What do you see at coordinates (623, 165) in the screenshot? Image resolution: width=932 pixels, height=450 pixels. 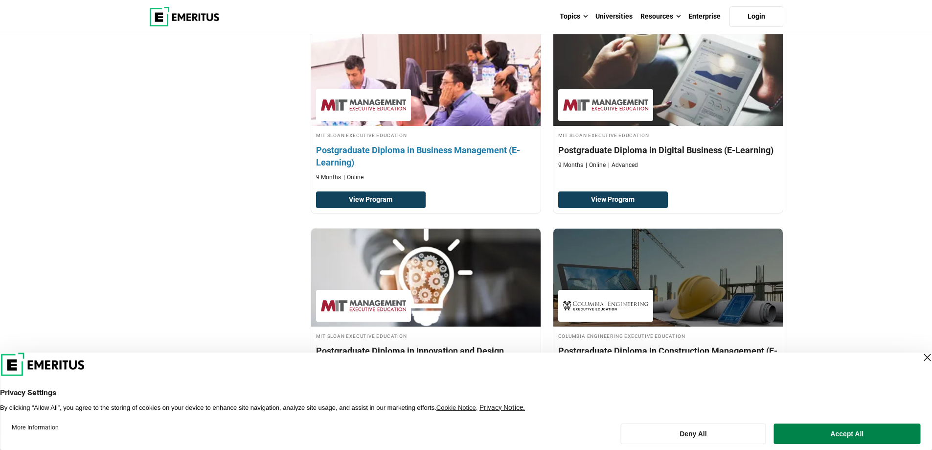 I see `p: Advanced` at bounding box center [623, 165].